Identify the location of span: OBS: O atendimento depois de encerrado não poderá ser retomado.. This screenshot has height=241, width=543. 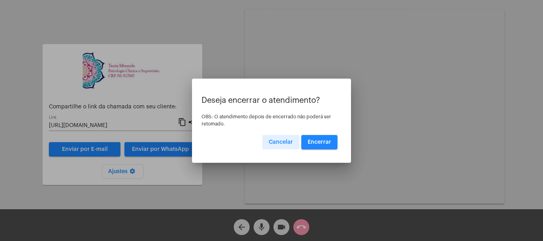
(266, 120).